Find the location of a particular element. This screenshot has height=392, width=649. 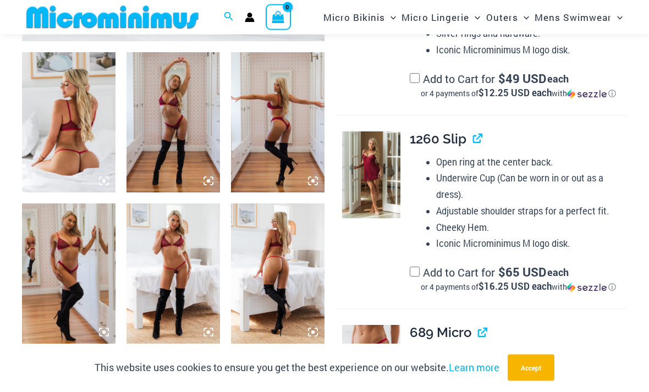

p: This website uses cookies to ensure you get the best experience on our website. is located at coordinates (297, 368).